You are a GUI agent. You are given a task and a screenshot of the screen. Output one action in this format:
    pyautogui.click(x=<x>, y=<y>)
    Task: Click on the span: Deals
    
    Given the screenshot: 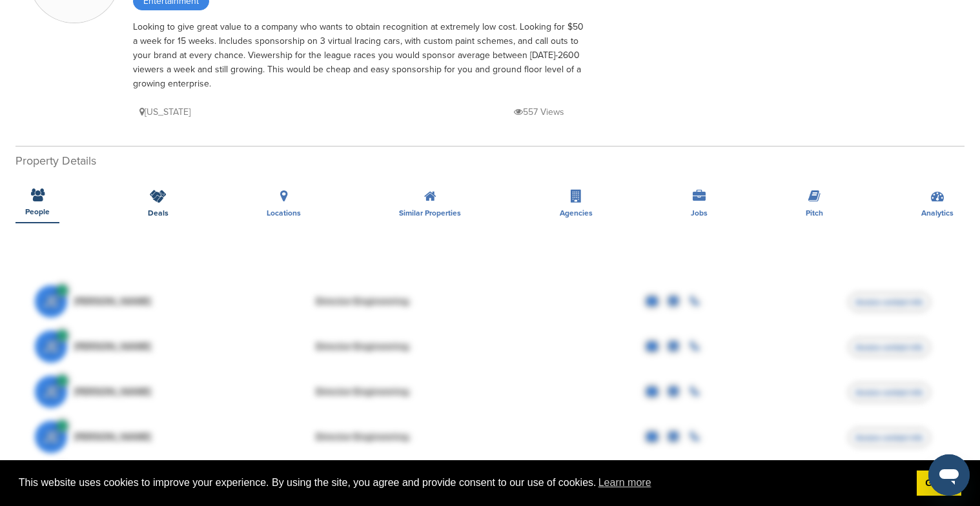 What is the action you would take?
    pyautogui.click(x=159, y=214)
    